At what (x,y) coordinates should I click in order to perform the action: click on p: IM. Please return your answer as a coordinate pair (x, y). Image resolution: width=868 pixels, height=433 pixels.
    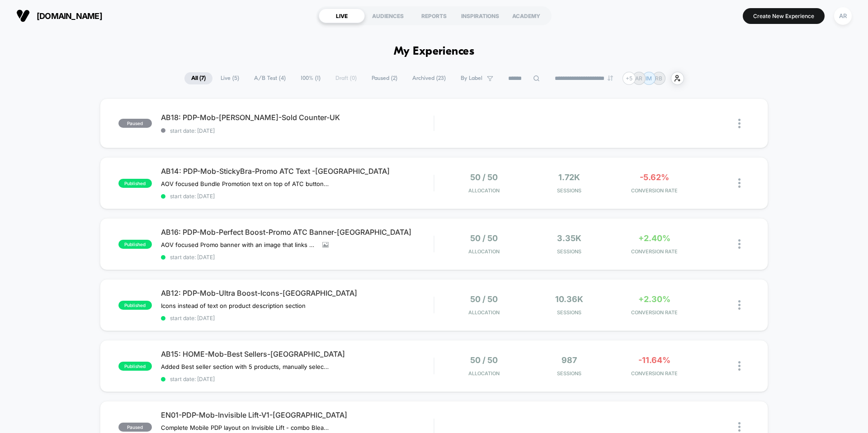
    Looking at the image, I should click on (648, 78).